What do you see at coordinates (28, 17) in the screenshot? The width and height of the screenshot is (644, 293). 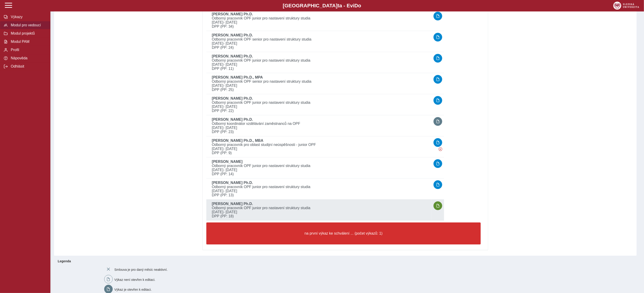 I see `span: Výkazy` at bounding box center [28, 17].